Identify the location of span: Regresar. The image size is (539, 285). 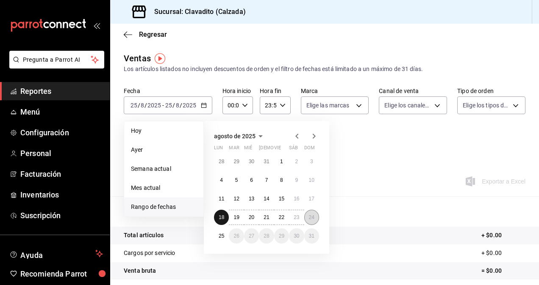
(153, 34).